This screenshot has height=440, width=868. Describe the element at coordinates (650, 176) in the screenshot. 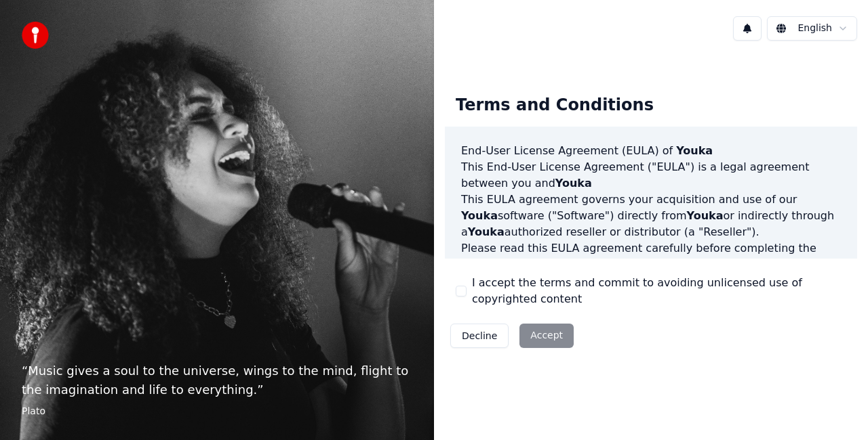

I see `p: This End-User License Agreement ("EULA") is a legal agreement between you and` at that location.